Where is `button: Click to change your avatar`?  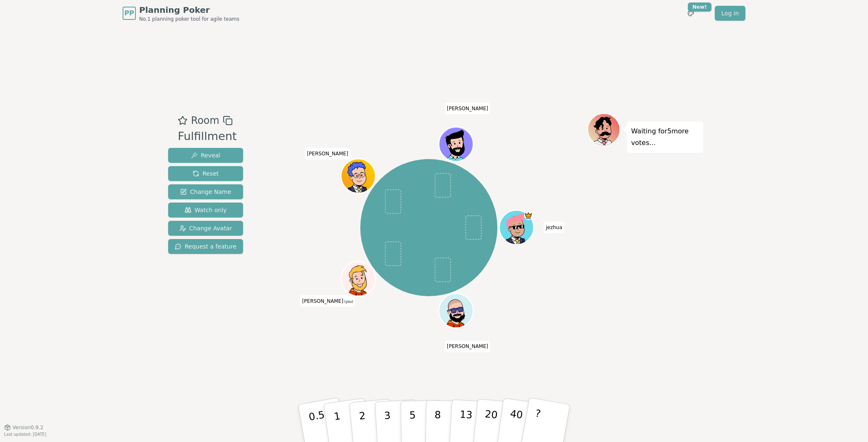 button: Click to change your avatar is located at coordinates (359, 279).